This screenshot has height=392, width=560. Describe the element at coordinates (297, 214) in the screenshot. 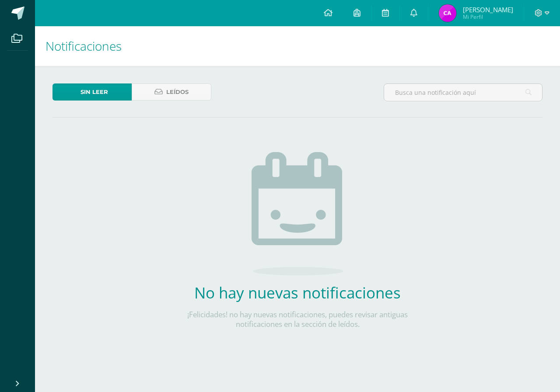

I see `img: no_activities.png` at that location.